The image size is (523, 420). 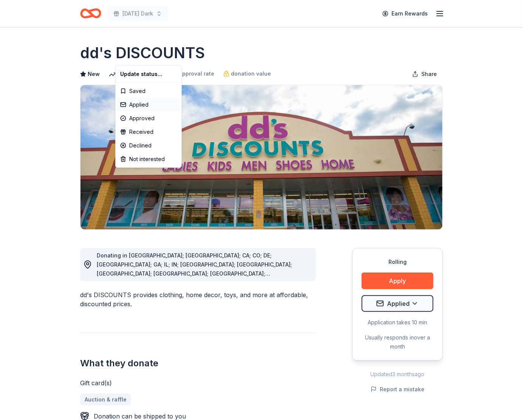 What do you see at coordinates (148, 91) in the screenshot?
I see `div: Saved` at bounding box center [148, 91].